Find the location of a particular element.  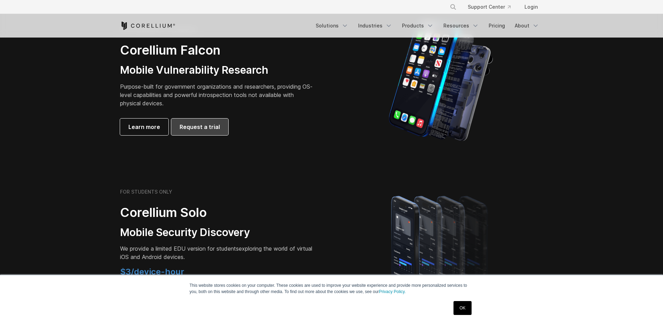

h6: FOR STUDENTS ONLY is located at coordinates (146, 192).